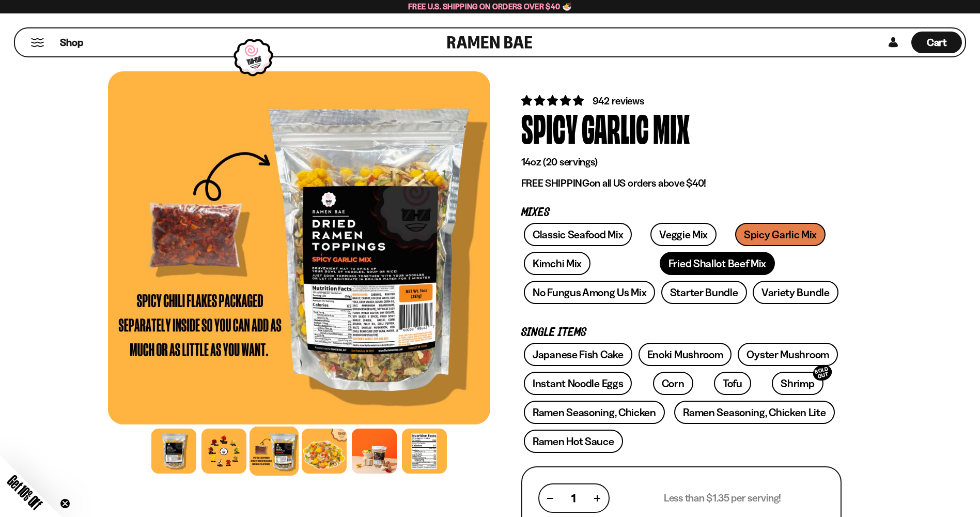 This screenshot has width=980, height=517. Describe the element at coordinates (682, 213) in the screenshot. I see `p: Mixes` at that location.